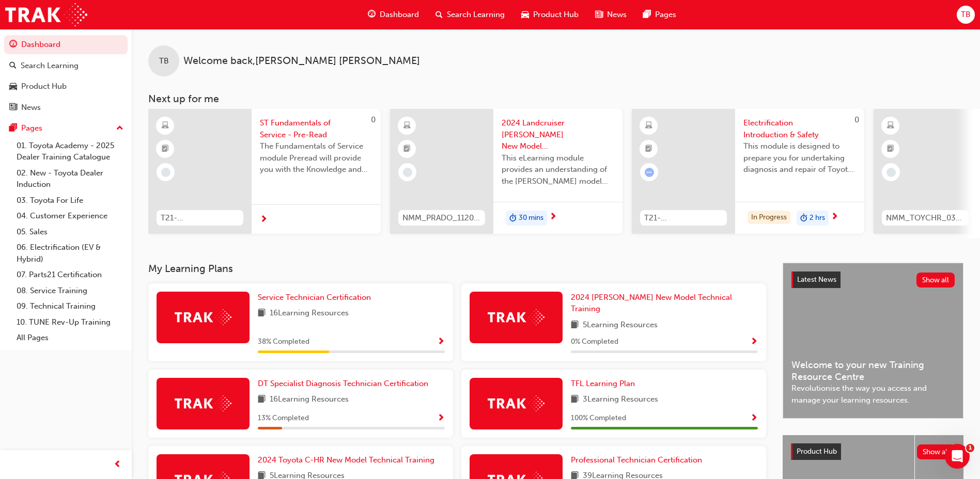 This screenshot has height=479, width=980. I want to click on button: TB, so click(965, 14).